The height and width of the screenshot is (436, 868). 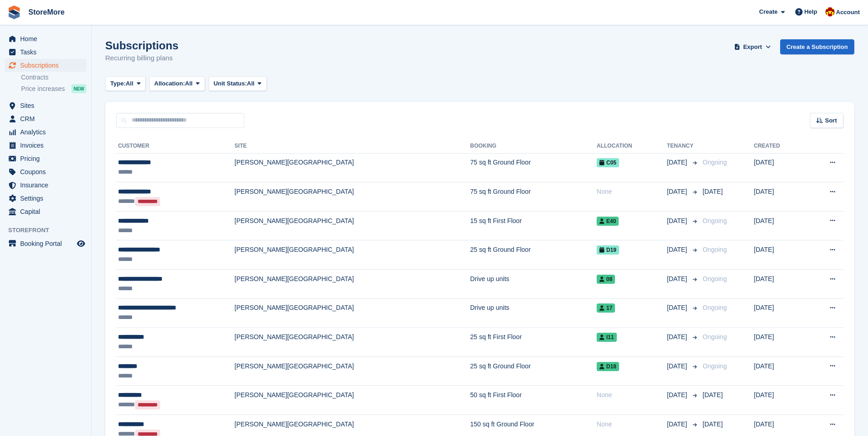 What do you see at coordinates (43, 89) in the screenshot?
I see `span: Price increases` at bounding box center [43, 89].